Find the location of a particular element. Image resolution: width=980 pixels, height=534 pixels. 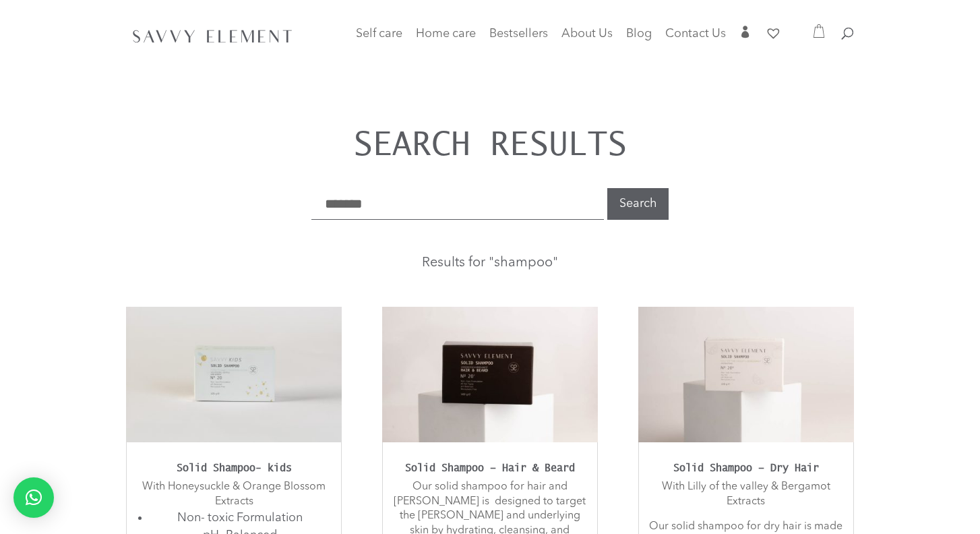

p: With Honeysuckle & Orange Blossom Extracts is located at coordinates (234, 494).